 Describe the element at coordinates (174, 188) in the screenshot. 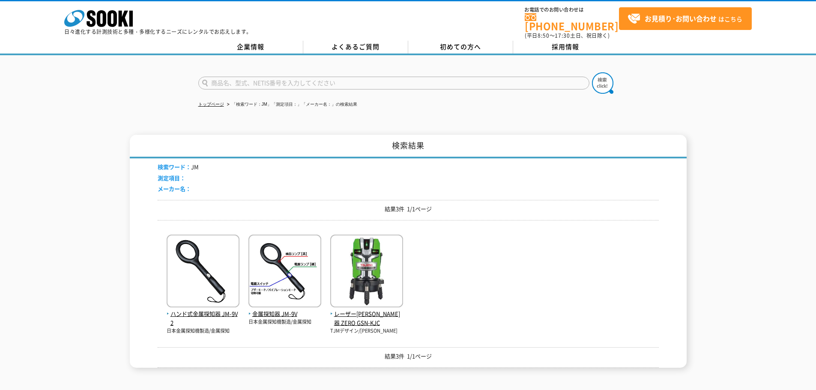

I see `span: メーカー名：` at that location.